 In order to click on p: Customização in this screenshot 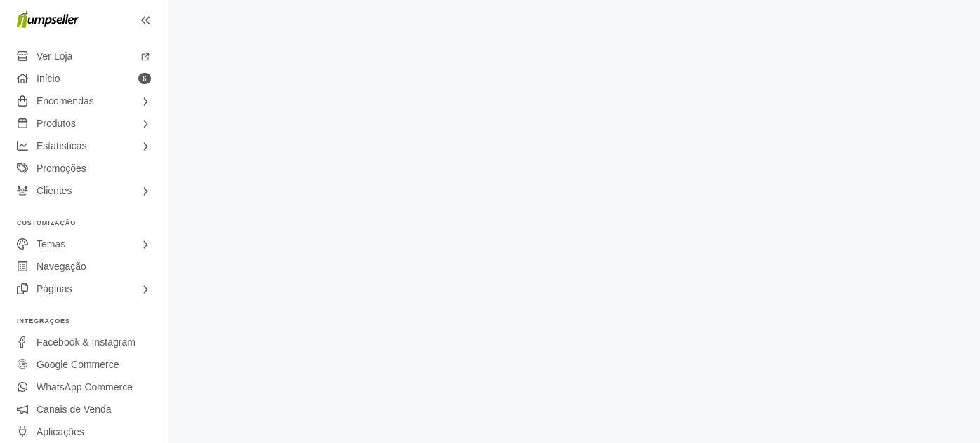, I will do `click(92, 223)`.